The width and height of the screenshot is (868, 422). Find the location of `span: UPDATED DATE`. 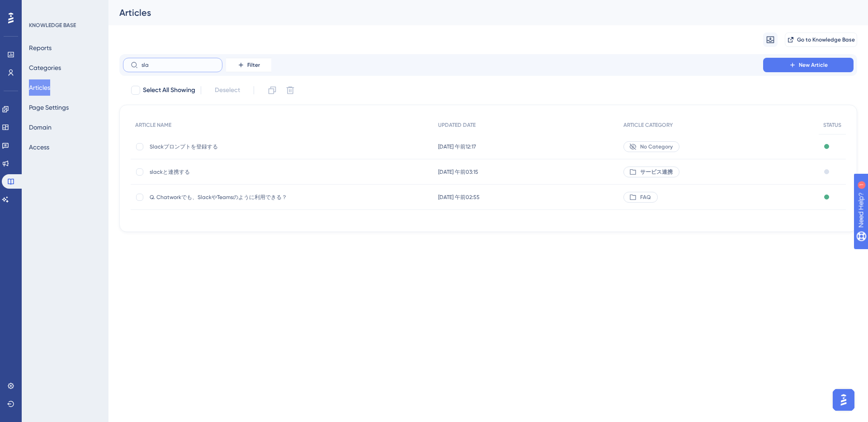

span: UPDATED DATE is located at coordinates (456, 125).